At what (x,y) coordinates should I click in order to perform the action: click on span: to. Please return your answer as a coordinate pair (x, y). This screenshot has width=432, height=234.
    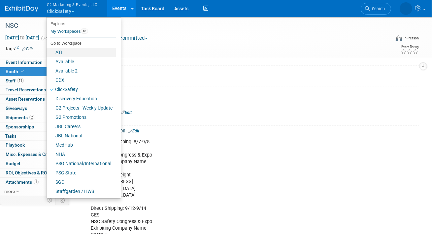
    Looking at the image, I should click on (22, 38).